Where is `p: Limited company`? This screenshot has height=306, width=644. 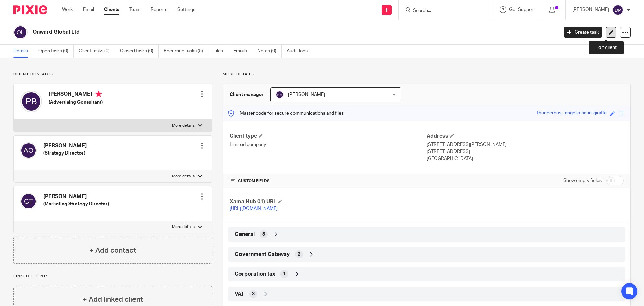 p: Limited company is located at coordinates (328, 145).